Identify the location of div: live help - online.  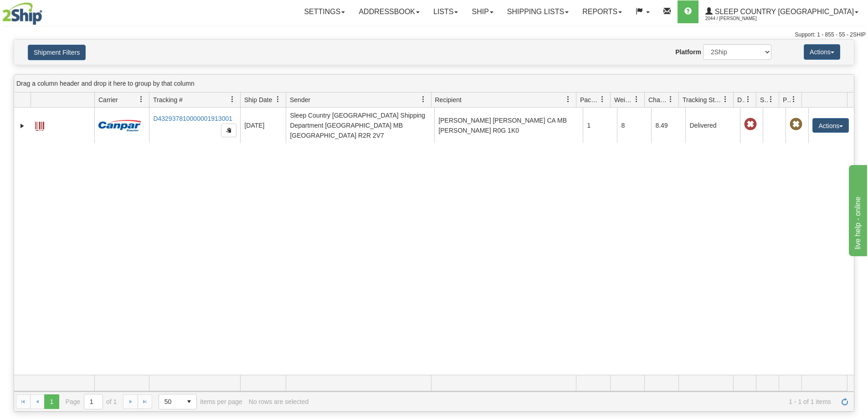
(46, 11).